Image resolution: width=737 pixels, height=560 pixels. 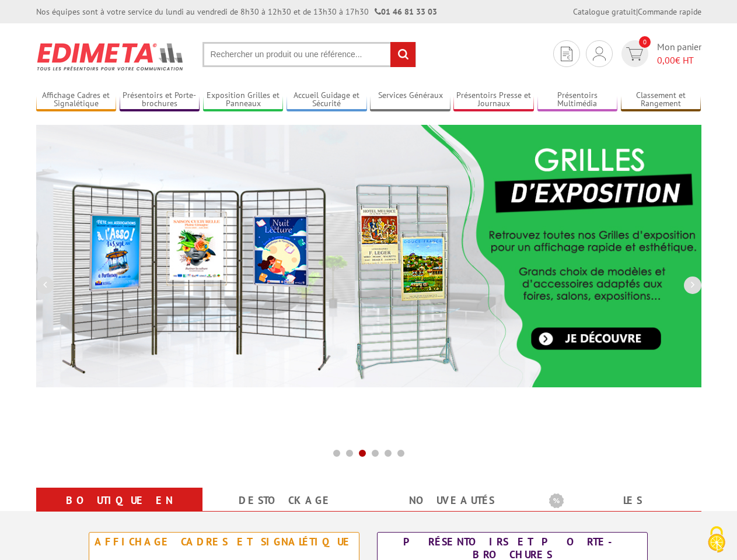 I want to click on a: devis rapide 0 Mon panier 0,00€ HT, so click(x=660, y=53).